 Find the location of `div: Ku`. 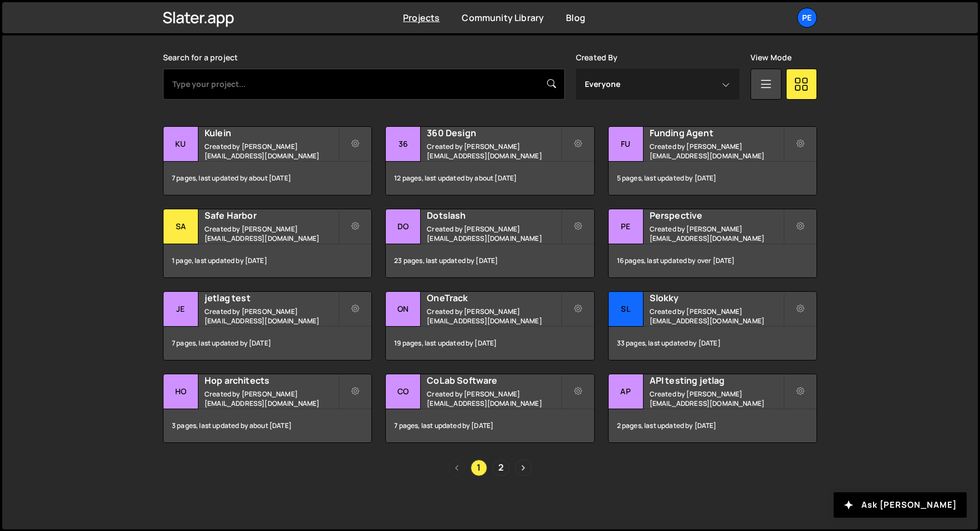

div: Ku is located at coordinates (181, 145).